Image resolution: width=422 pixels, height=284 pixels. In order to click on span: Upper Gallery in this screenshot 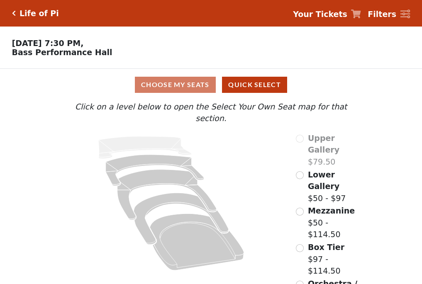, I will do `click(323, 144)`.